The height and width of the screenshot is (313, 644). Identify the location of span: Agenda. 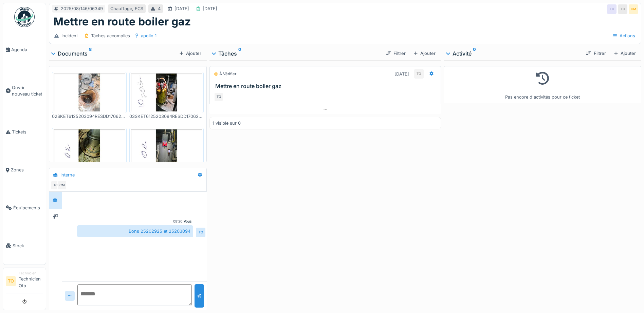
(27, 49).